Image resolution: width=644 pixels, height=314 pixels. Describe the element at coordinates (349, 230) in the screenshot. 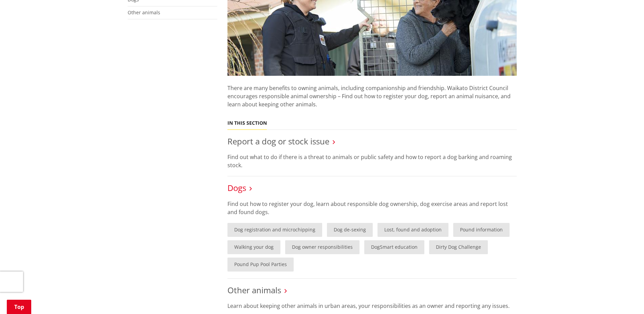

I see `a: Dog de-sexing` at that location.